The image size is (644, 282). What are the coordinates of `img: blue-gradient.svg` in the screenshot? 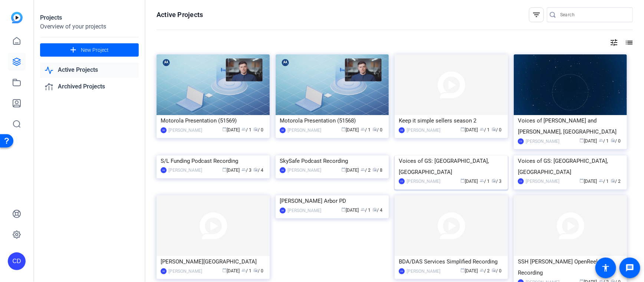 It's located at (16, 17).